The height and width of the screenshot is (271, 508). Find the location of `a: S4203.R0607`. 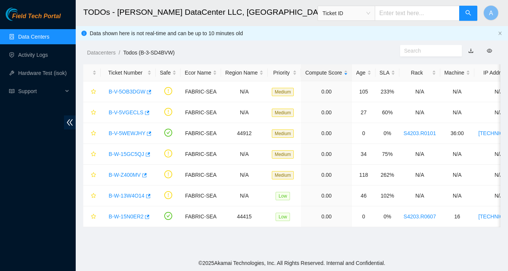

a: S4203.R0607 is located at coordinates (420, 217).